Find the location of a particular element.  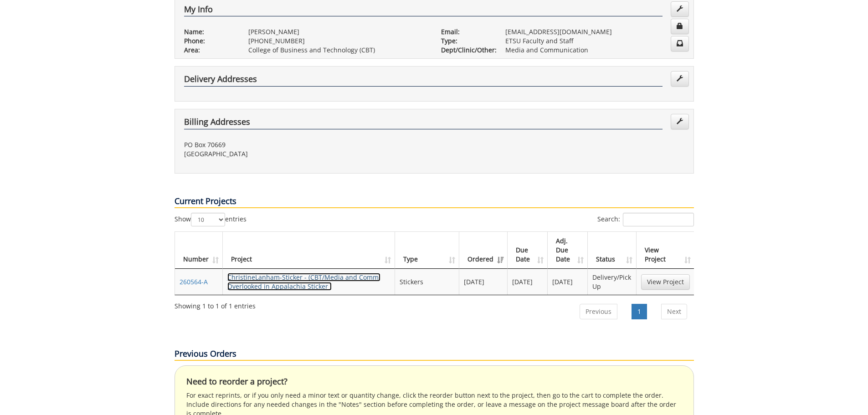

a: 260564-A is located at coordinates (193, 282).